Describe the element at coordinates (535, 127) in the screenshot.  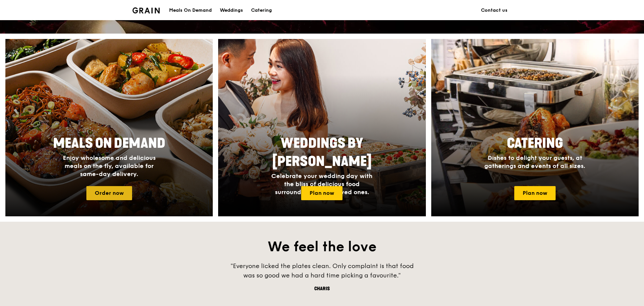
I see `a: CateringDishes to delight your guests, at gatherings and events of all sizes.Plan now` at that location.